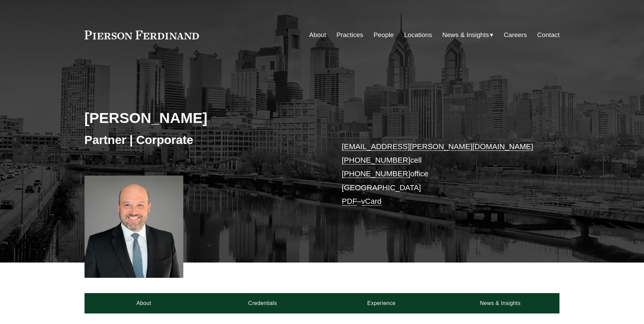 This screenshot has width=644, height=324. Describe the element at coordinates (418, 35) in the screenshot. I see `a: Locations` at that location.